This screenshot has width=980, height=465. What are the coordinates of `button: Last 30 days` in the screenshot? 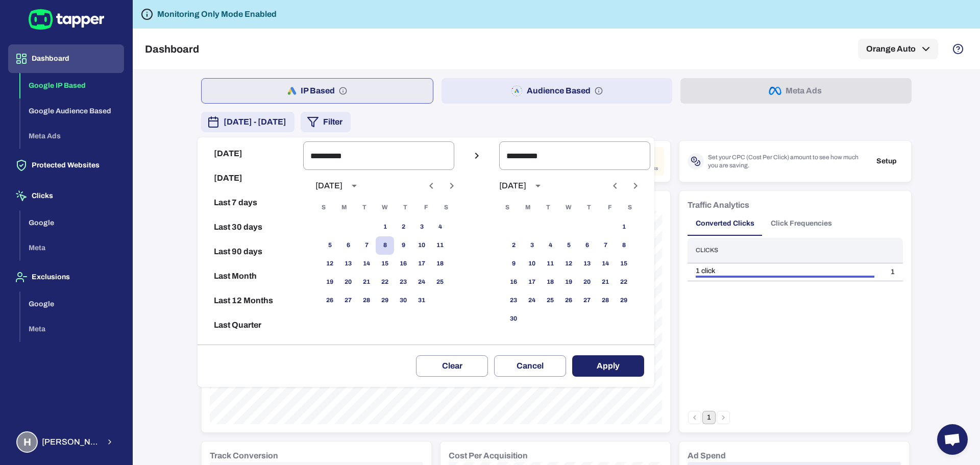 It's located at (250, 227).